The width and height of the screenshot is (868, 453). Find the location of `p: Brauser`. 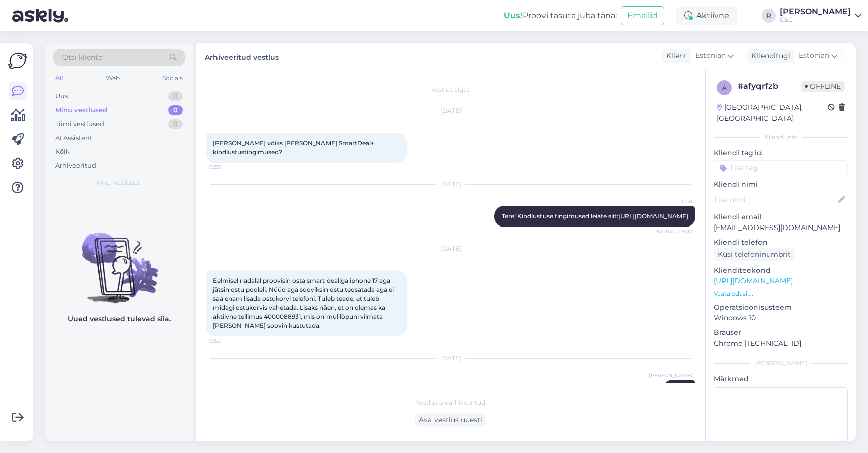

p: Brauser is located at coordinates (781, 332).